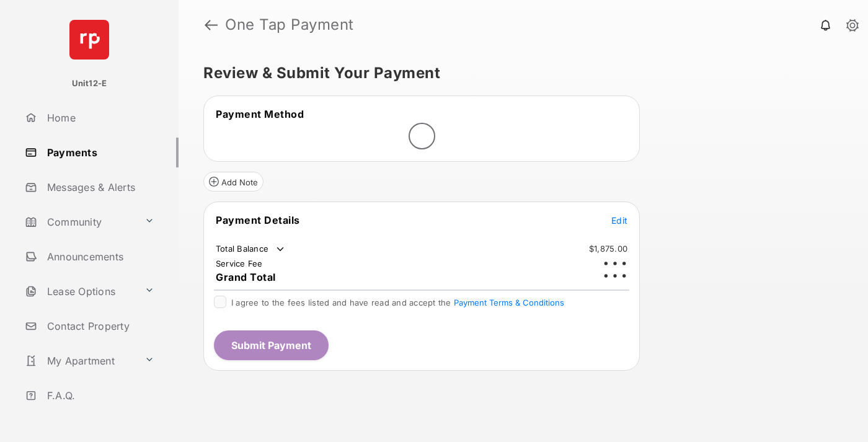  Describe the element at coordinates (620, 220) in the screenshot. I see `button: Edit` at that location.